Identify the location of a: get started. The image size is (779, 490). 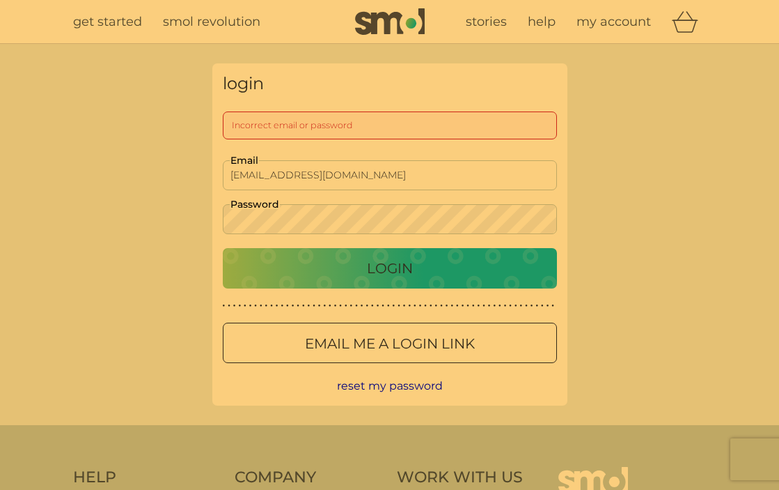
(107, 22).